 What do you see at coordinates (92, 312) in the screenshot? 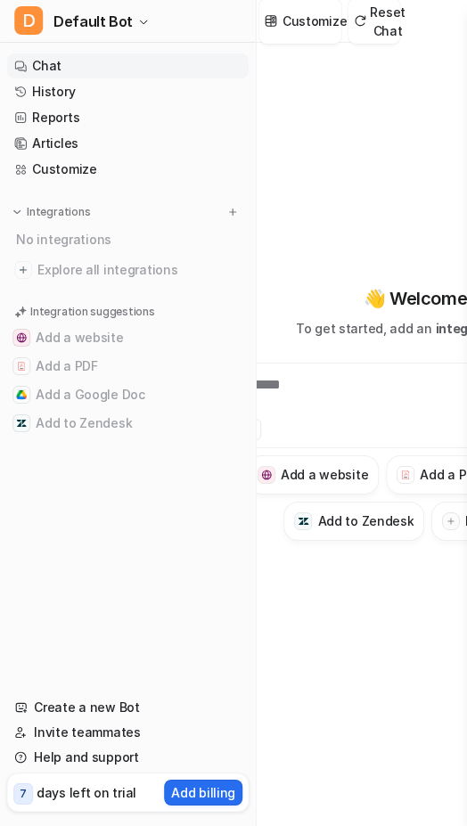
I see `p: Integration suggestions` at bounding box center [92, 312].